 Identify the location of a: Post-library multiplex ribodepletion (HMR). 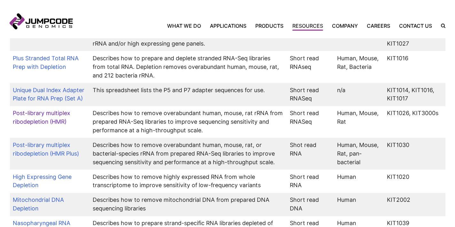
(42, 118).